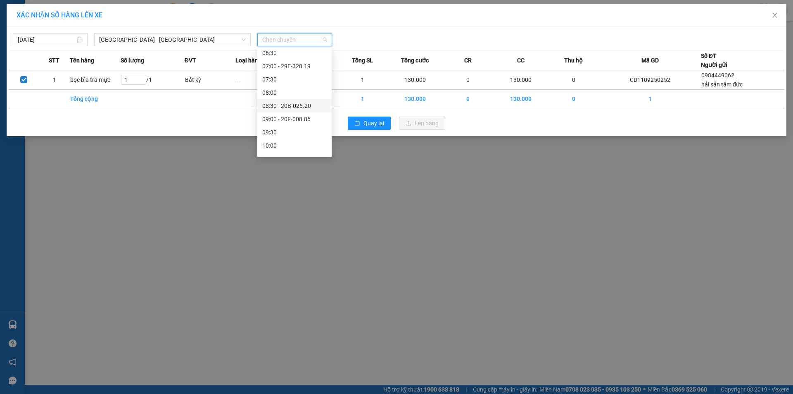 This screenshot has height=394, width=793. Describe the element at coordinates (152, 80) in the screenshot. I see `td: / 1` at that location.